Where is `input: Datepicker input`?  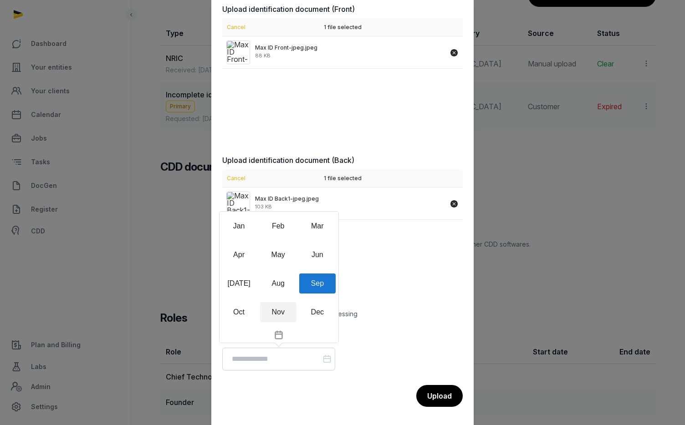 input: Datepicker input is located at coordinates (279, 359).